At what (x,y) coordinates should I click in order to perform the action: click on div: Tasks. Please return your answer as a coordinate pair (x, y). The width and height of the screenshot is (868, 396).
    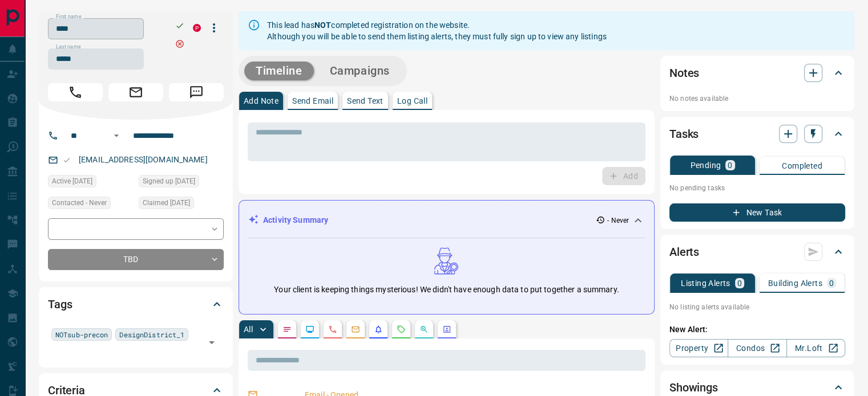
    Looking at the image, I should click on (757, 134).